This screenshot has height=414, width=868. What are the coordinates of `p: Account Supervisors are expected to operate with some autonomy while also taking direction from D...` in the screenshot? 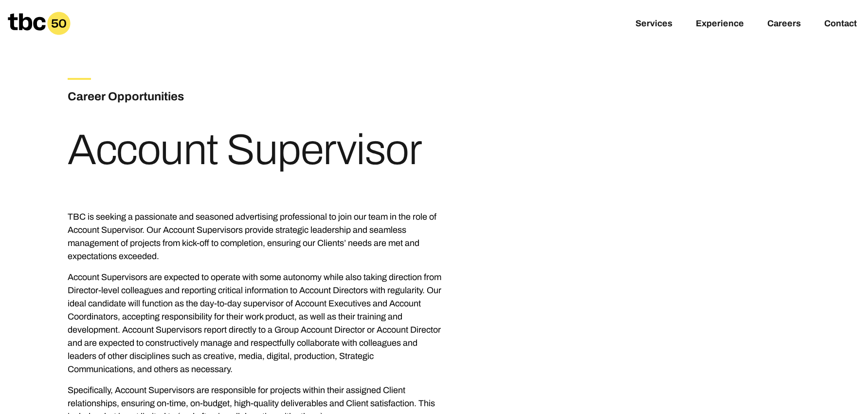 It's located at (255, 324).